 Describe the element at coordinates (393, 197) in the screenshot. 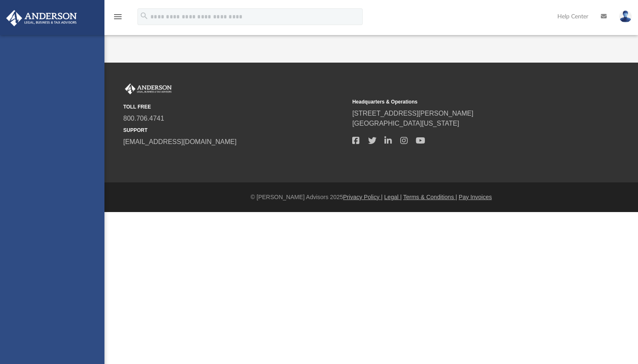

I see `a: Legal |` at that location.